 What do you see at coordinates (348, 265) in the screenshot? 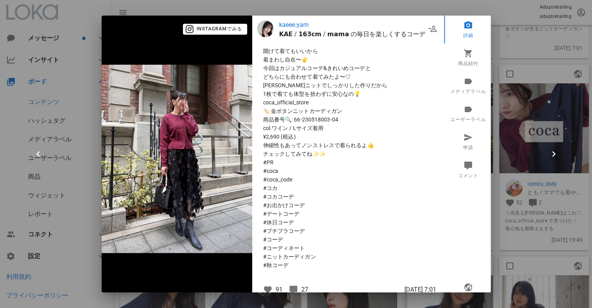
I see `span: #秋コーデ` at bounding box center [348, 265].